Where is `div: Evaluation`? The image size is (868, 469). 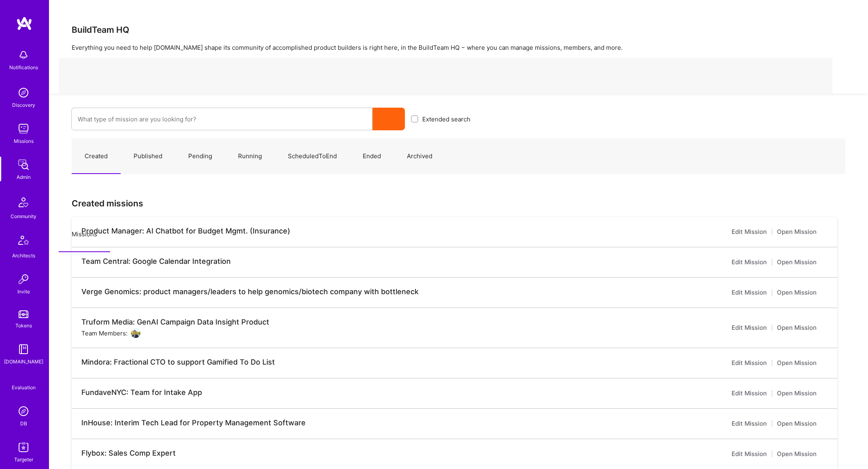
div: Evaluation is located at coordinates (23, 387).